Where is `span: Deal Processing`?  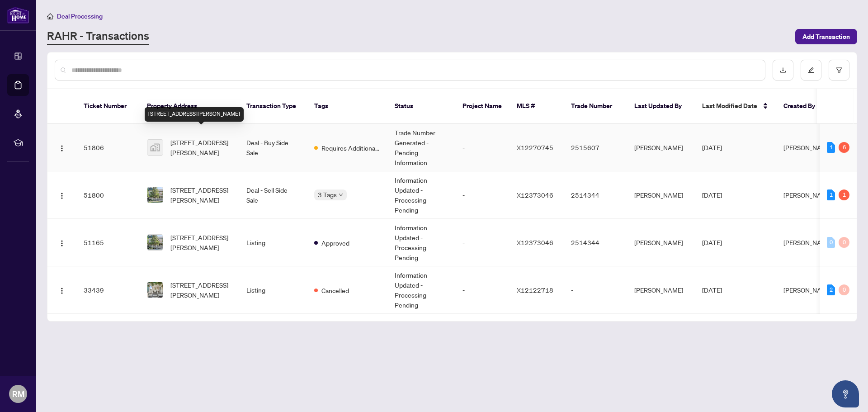
span: Deal Processing is located at coordinates (79, 16).